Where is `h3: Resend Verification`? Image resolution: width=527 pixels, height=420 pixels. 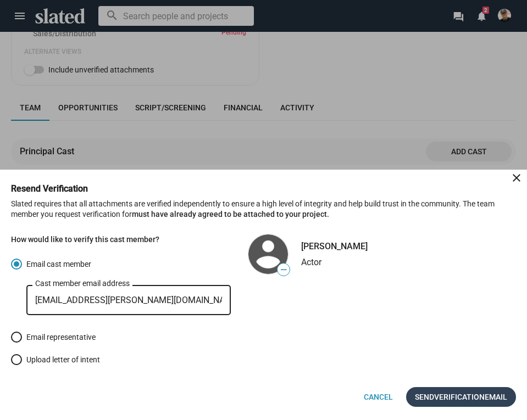 h3: Resend Verification is located at coordinates (57, 188).